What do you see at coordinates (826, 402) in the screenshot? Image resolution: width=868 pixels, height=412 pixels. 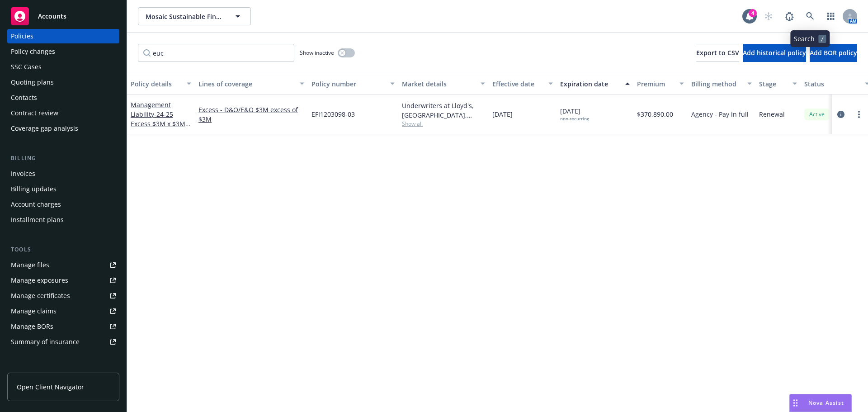 I see `span: Nova Assist` at bounding box center [826, 402].